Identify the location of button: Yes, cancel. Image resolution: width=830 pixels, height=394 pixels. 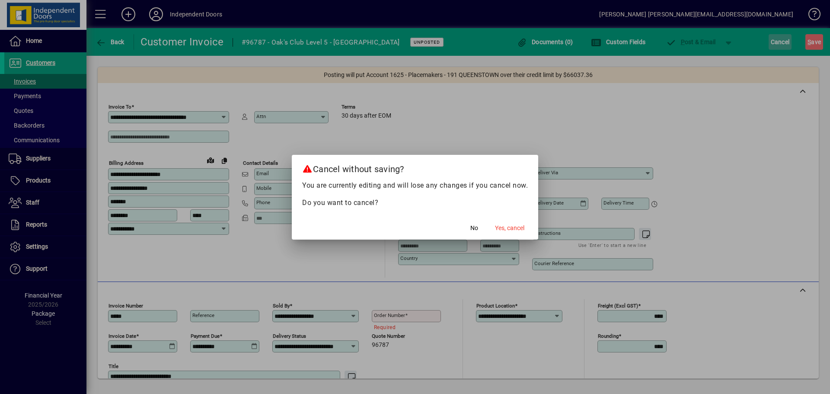
(510, 228).